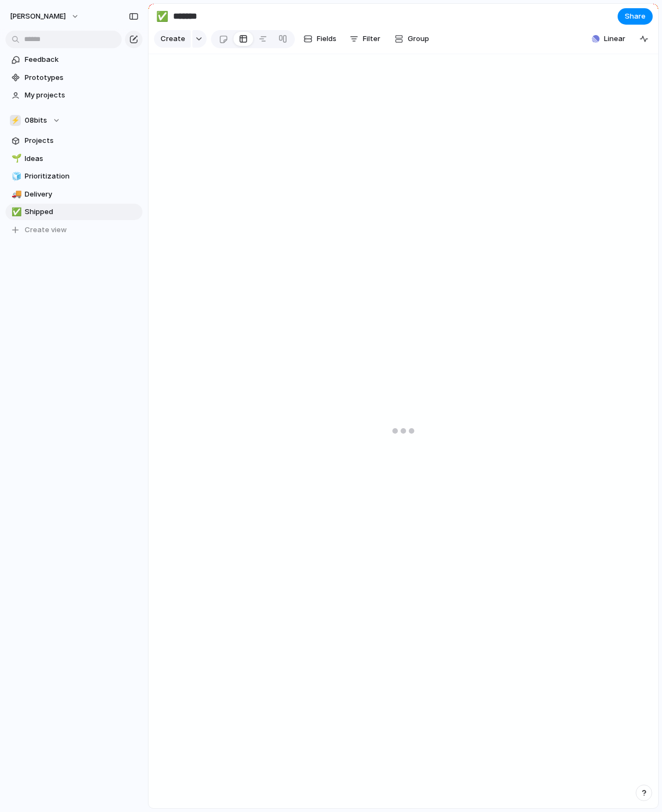 This screenshot has width=662, height=812. Describe the element at coordinates (82, 158) in the screenshot. I see `span: Ideas` at that location.